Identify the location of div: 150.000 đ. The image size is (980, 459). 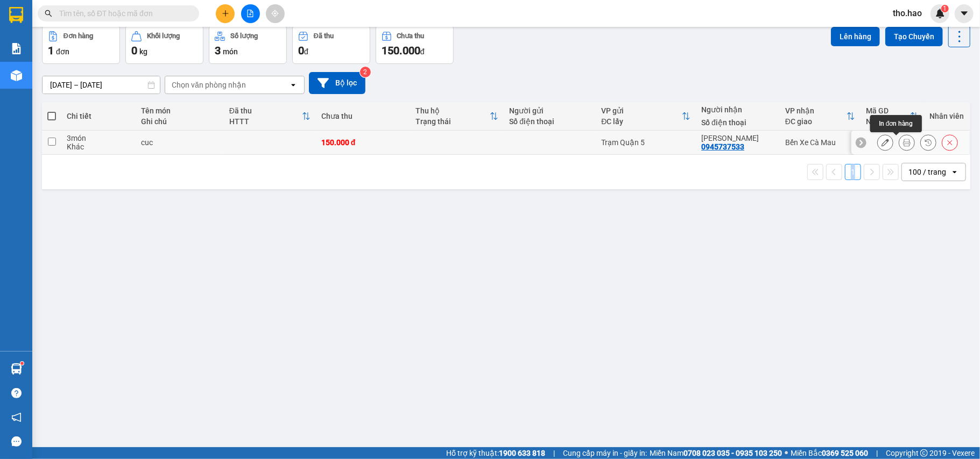
(363, 142).